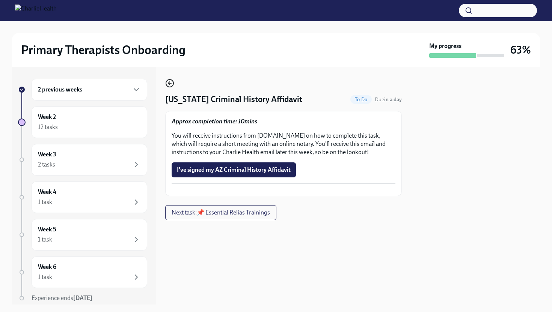 This screenshot has width=552, height=312. I want to click on span: To Do, so click(361, 99).